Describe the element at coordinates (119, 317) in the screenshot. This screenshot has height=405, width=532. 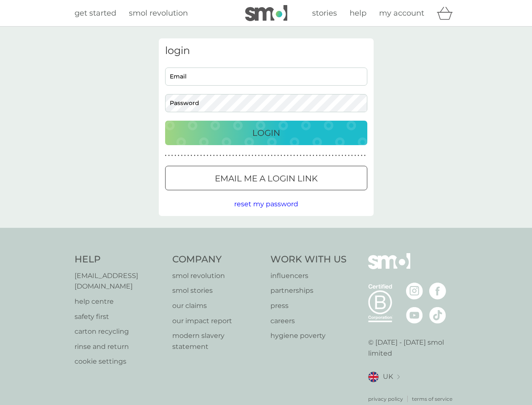
I see `p: safety first` at that location.